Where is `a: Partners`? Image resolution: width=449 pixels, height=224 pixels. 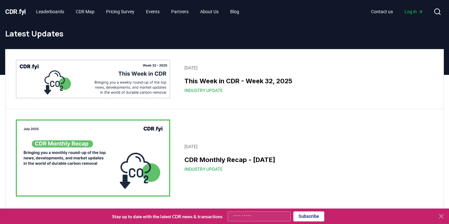
a: Partners is located at coordinates (180, 12).